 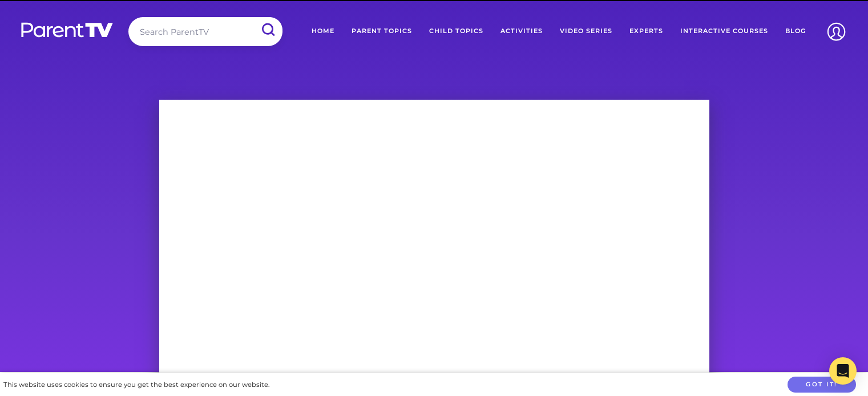 What do you see at coordinates (268, 30) in the screenshot?
I see `input: Submit` at bounding box center [268, 30].